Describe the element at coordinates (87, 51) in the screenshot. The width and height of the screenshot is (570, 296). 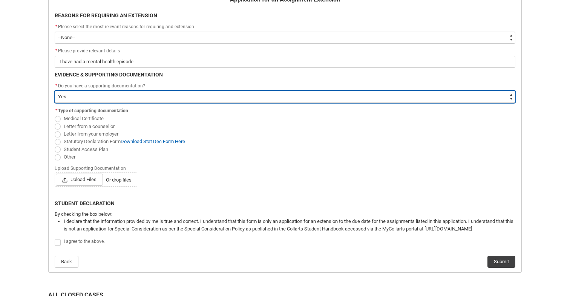
I see `span: Please provide relevant details` at that location.